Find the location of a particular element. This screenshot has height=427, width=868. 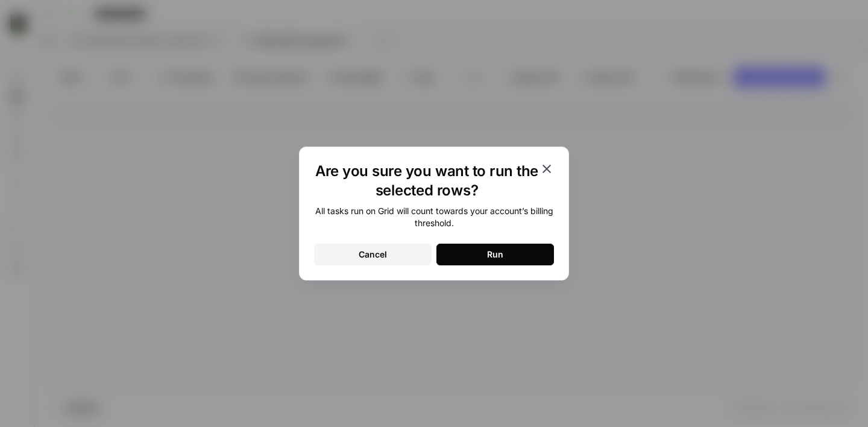

h1: Are you sure you want to run the selected rows? is located at coordinates (427, 181).